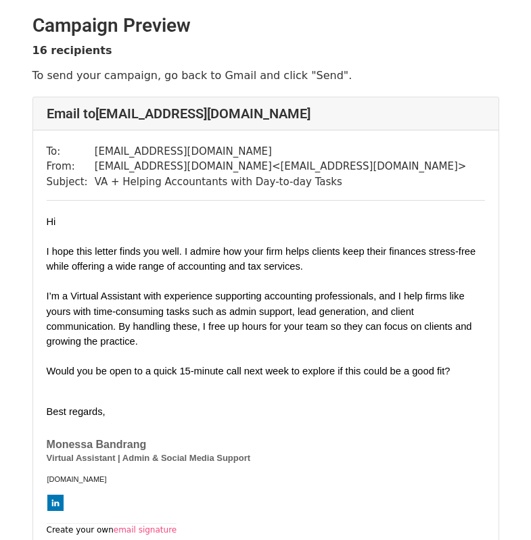 The width and height of the screenshot is (531, 540). Describe the element at coordinates (259, 319) in the screenshot. I see `span: I’m a Virtual Assistant with experience supporting accounting professionals, and I help firms lik...` at that location.